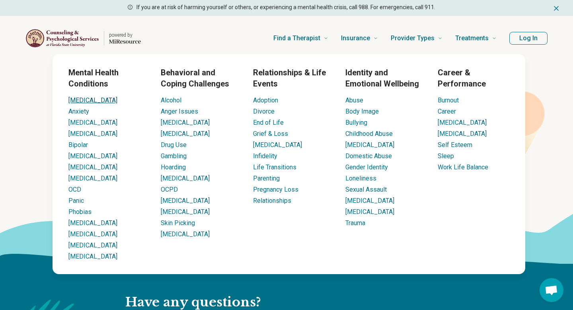 This screenshot has height=310, width=573. Describe the element at coordinates (366, 189) in the screenshot. I see `a: Sexual Assault` at that location.